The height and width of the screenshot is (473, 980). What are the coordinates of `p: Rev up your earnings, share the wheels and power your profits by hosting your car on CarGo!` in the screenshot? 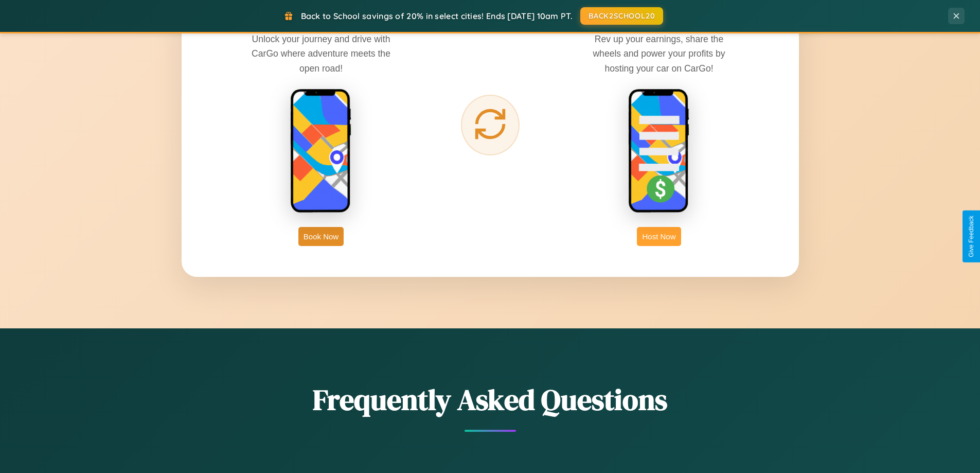 It's located at (659, 53).